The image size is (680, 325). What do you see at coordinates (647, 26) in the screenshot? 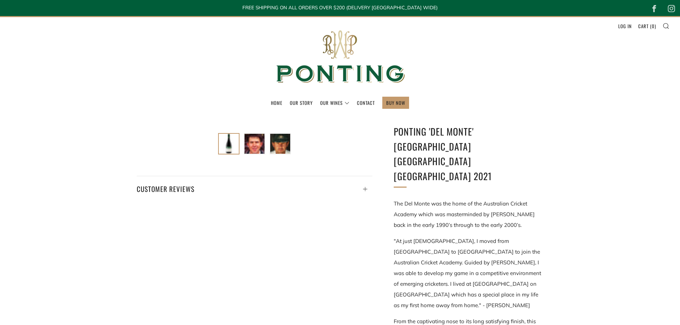
I see `a: Cart (0)` at bounding box center [647, 26].